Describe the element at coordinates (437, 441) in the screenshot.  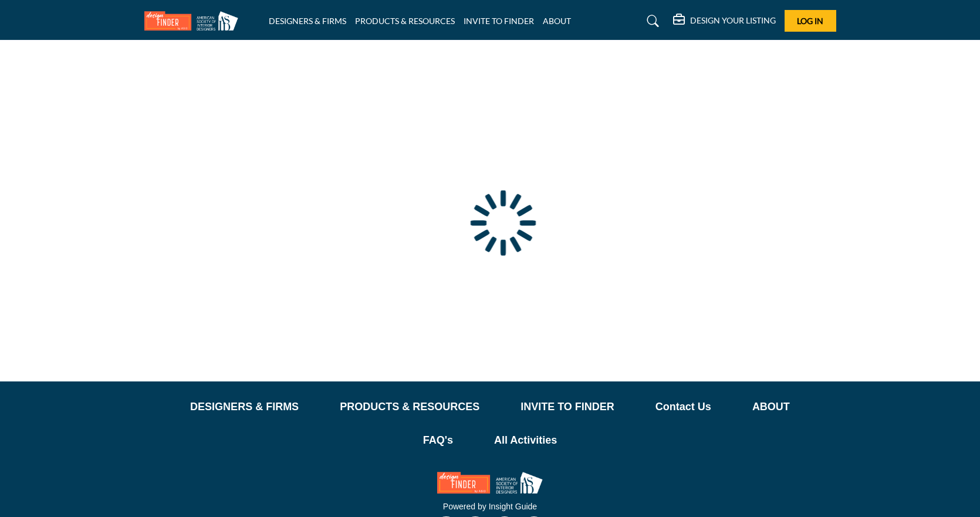
I see `a: FAQ's` at that location.